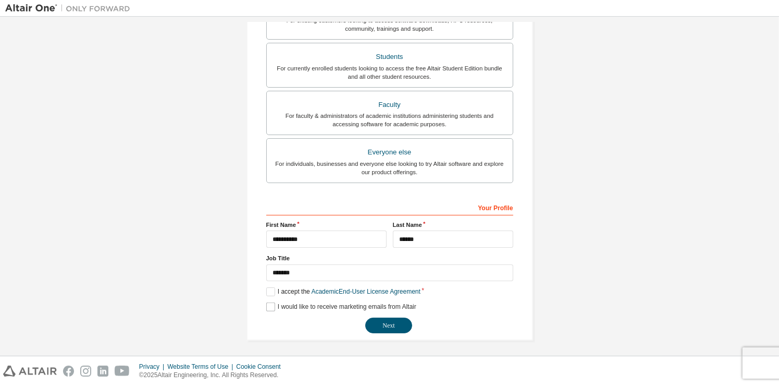 This screenshot has width=779, height=386. Describe the element at coordinates (103, 371) in the screenshot. I see `img: linkedin.svg` at that location.